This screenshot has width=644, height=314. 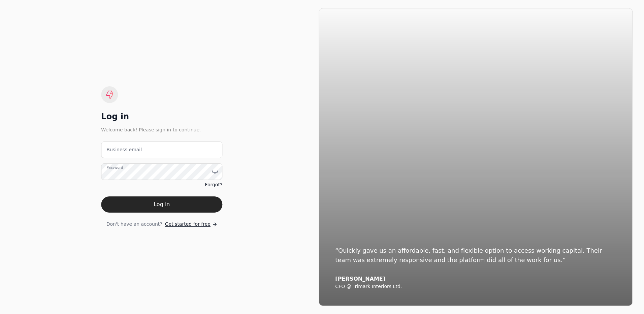 What do you see at coordinates (475, 287) in the screenshot?
I see `div: CFO @ Trimark Interiors Ltd.` at bounding box center [475, 287].